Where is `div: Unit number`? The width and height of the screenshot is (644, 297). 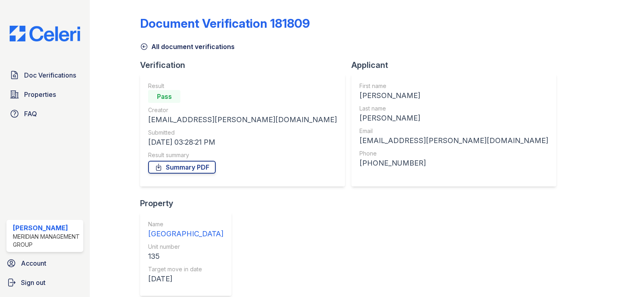 div: Unit number is located at coordinates (185, 247).